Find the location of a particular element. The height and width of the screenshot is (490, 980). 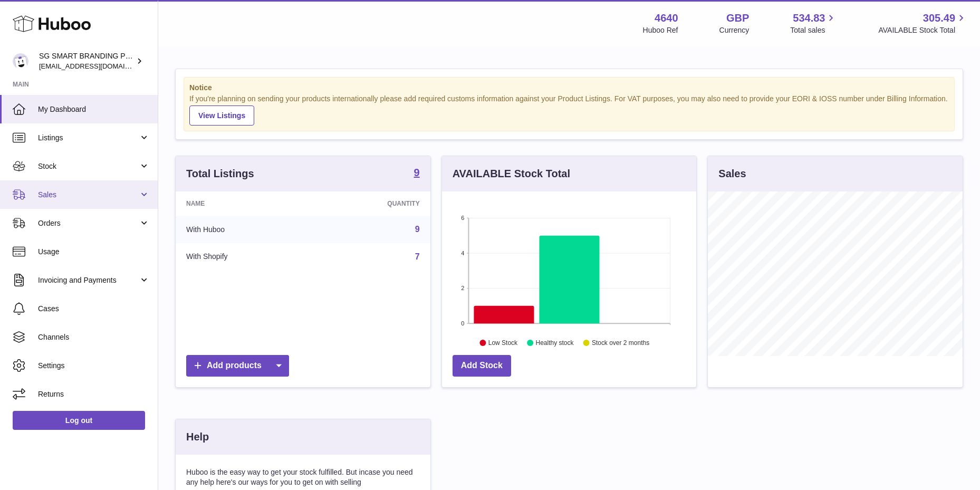

strong: Notice is located at coordinates (570, 87).